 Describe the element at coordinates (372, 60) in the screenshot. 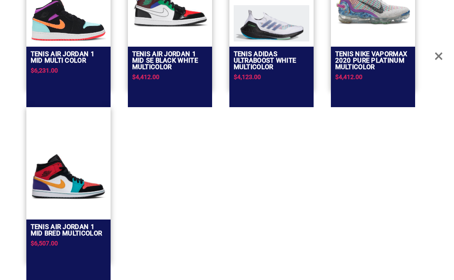

I see `h2: Tenis Nike Vapormax 2020 Pure Platinum Multicolor` at that location.